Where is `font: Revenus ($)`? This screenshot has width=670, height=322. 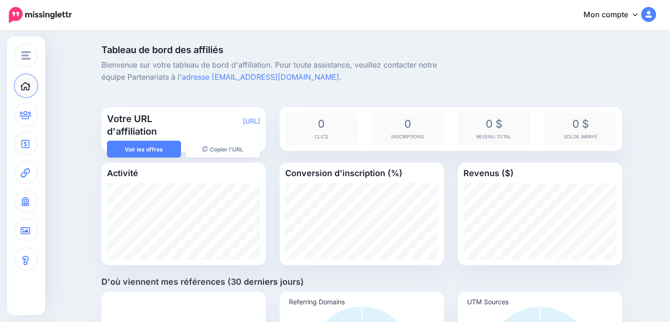
font: Revenus ($) is located at coordinates (489, 173).